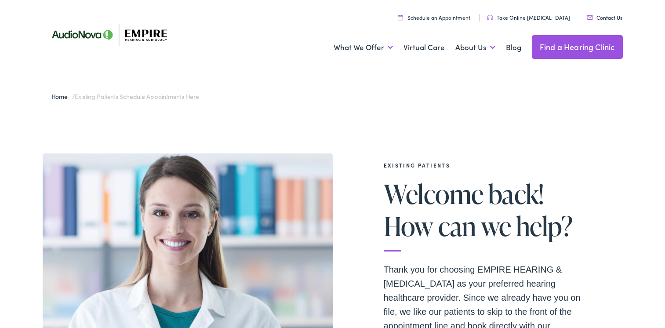 The width and height of the screenshot is (665, 328). I want to click on span: Existing Patients Schedule Appointments Here, so click(137, 96).